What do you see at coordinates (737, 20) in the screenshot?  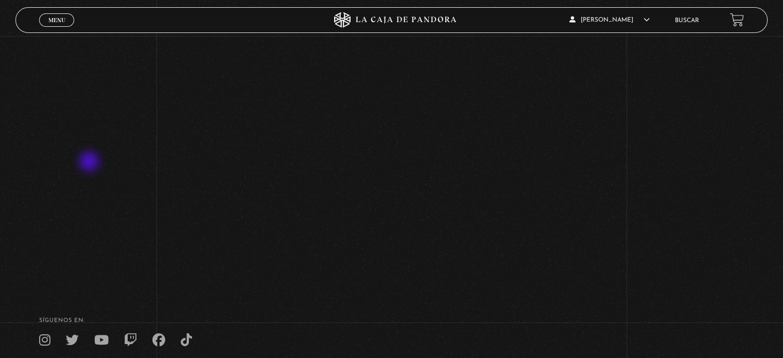 I see `a: View your shopping cart` at bounding box center [737, 20].